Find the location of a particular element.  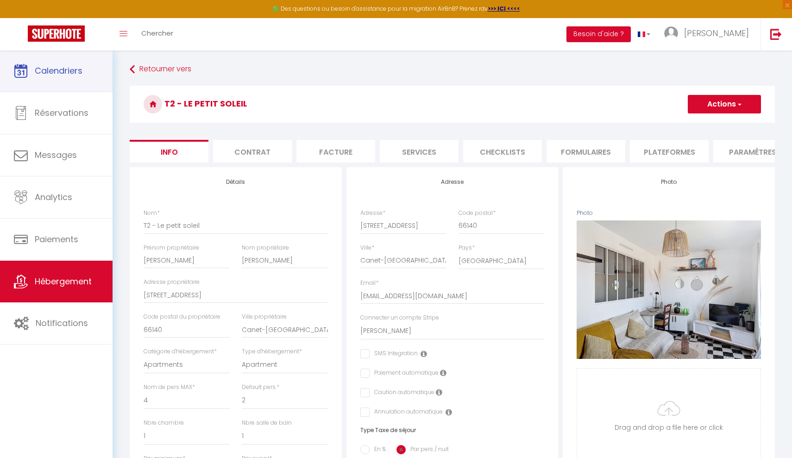

button: Besoin d'aide ? is located at coordinates (598, 34).